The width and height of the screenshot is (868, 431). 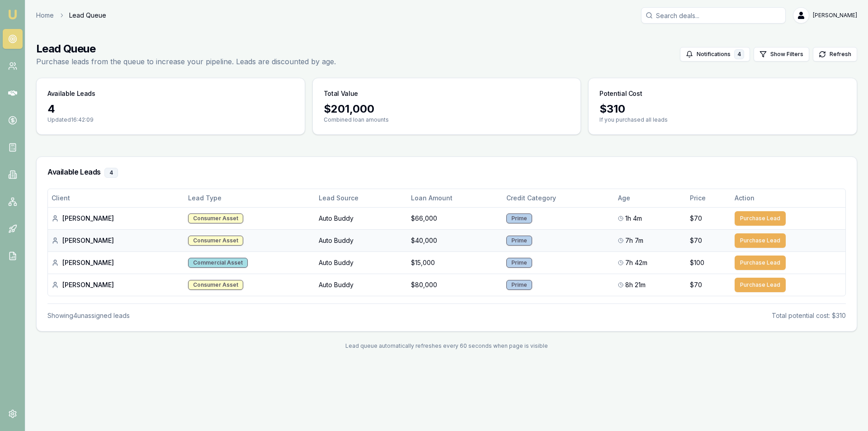 I want to click on p: Purchase leads from the queue to increase your pipeline. Leads are discounted by age., so click(x=186, y=61).